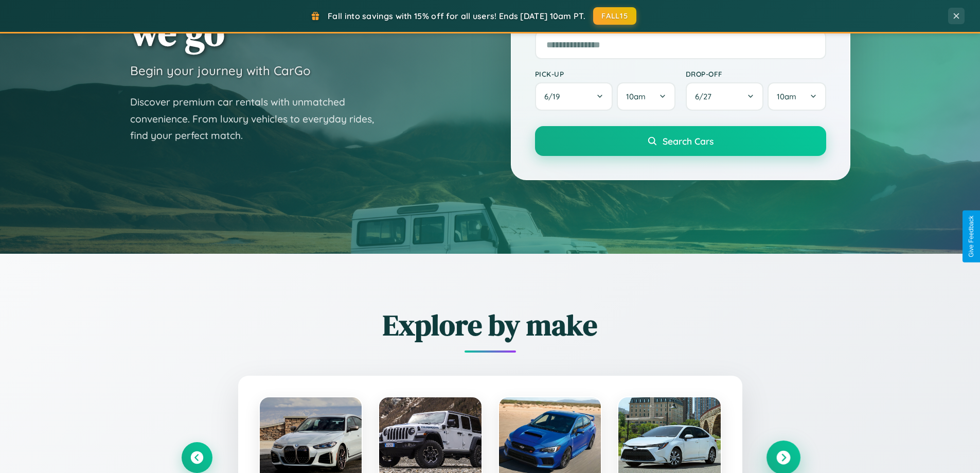 This screenshot has height=473, width=980. Describe the element at coordinates (605, 74) in the screenshot. I see `label: Pick-up` at that location.